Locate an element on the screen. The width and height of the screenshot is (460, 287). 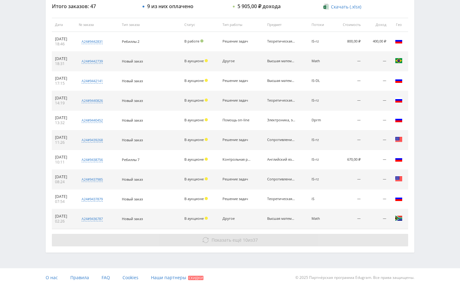
span: 37 is located at coordinates (255, 240).